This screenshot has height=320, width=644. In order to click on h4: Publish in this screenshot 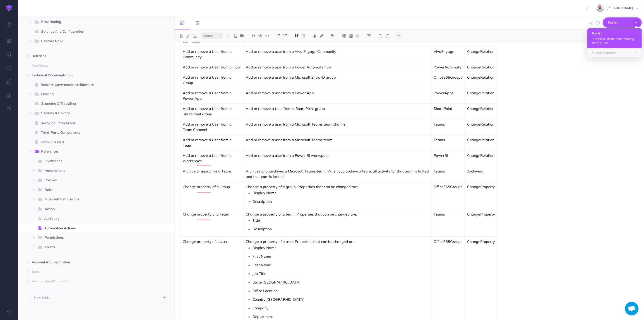, I will do `click(614, 33)`.